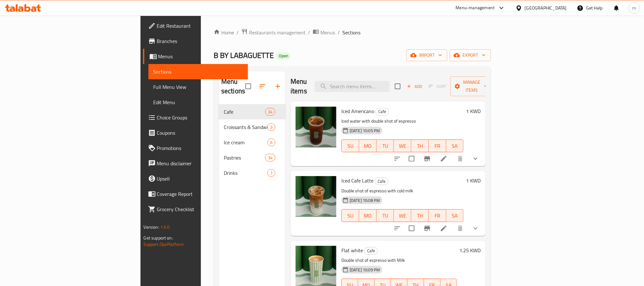 This screenshot has width=644, height=286. I want to click on a: Choice Groups, so click(196, 118).